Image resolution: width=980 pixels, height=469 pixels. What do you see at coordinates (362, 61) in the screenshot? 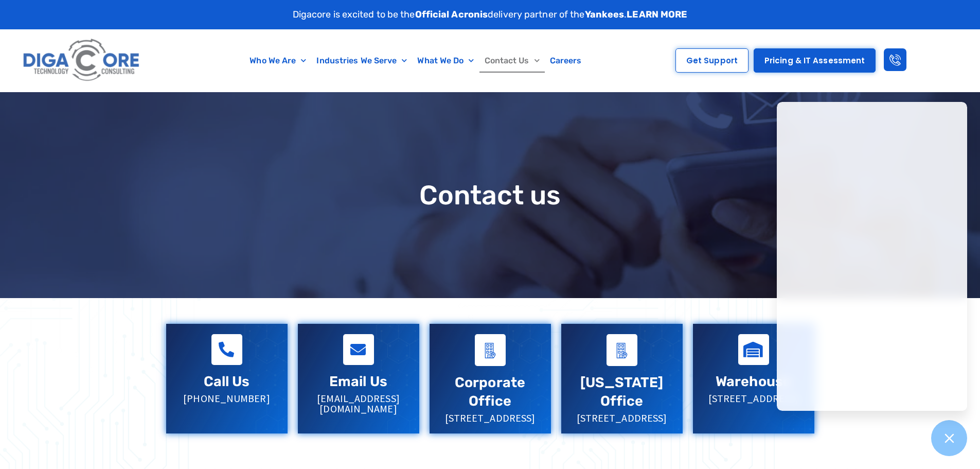
I see `a: Industries We Serve` at bounding box center [362, 61].